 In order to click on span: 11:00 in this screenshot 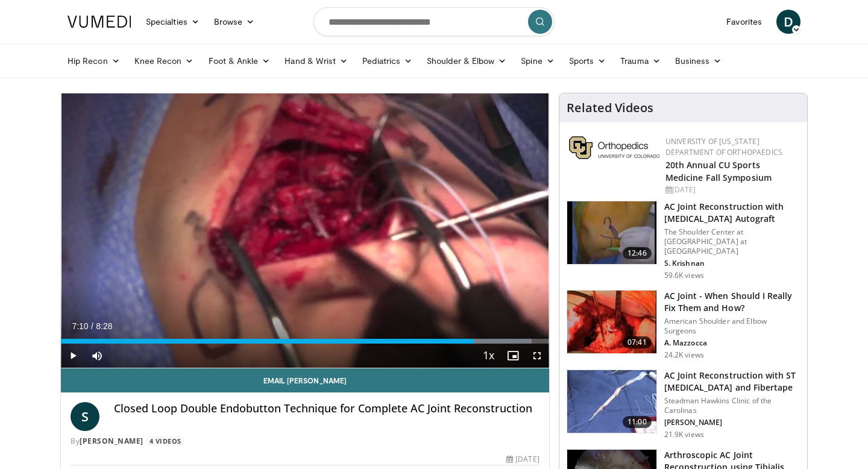, I will do `click(637, 422)`.